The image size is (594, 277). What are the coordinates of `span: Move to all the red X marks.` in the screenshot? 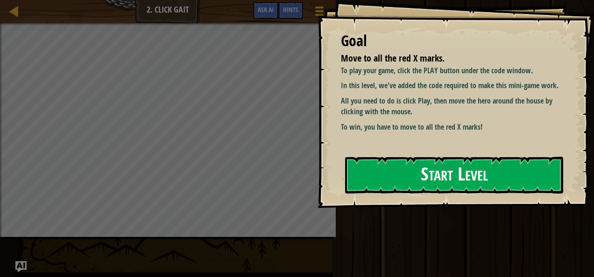 It's located at (393, 58).